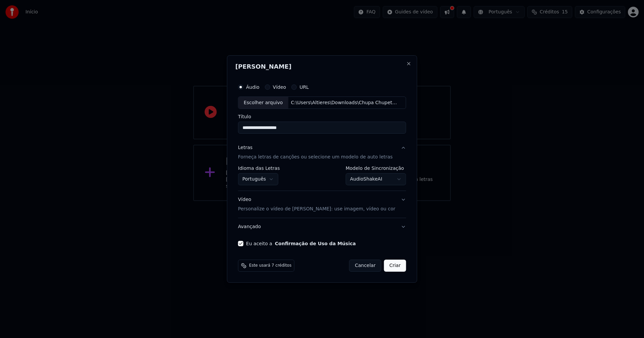 This screenshot has width=644, height=338. Describe the element at coordinates (315, 243) in the screenshot. I see `button: Eu aceito a` at that location.